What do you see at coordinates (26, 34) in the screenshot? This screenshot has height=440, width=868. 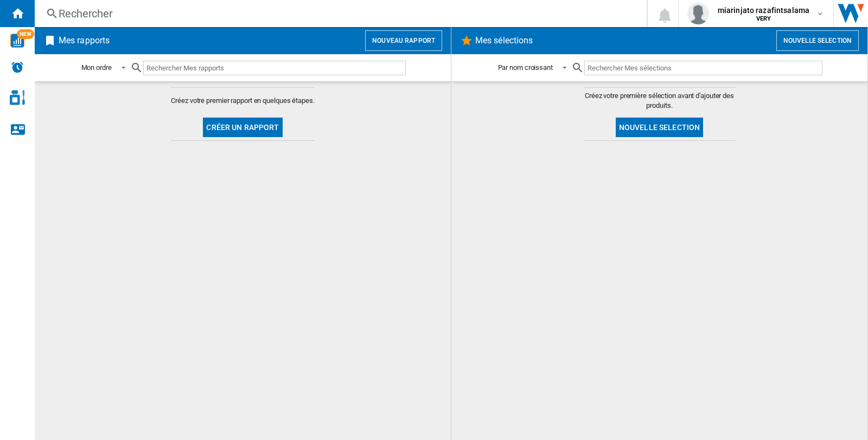 I see `span: NEW` at bounding box center [26, 34].